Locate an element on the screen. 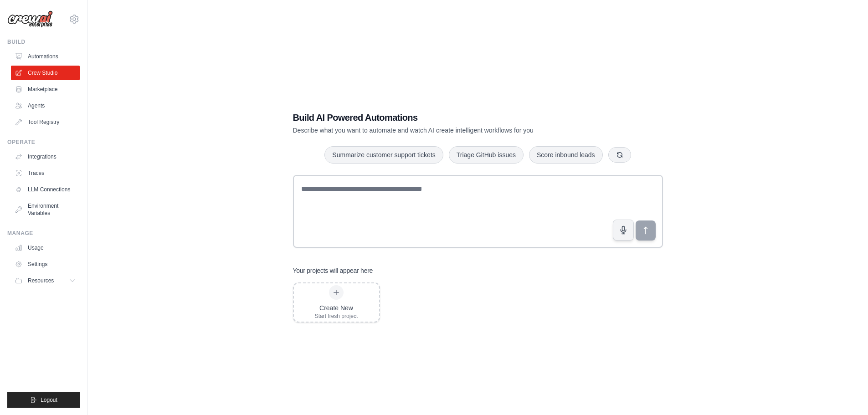 Image resolution: width=868 pixels, height=415 pixels. a: Integrations is located at coordinates (45, 157).